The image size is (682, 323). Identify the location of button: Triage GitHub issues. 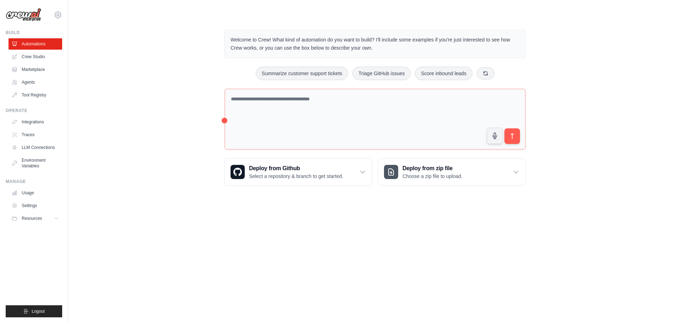
(381, 73).